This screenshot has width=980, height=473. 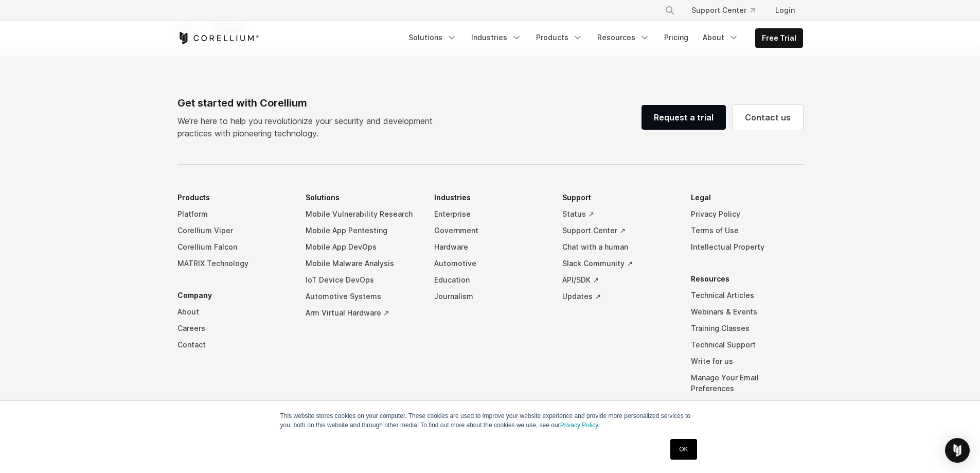 What do you see at coordinates (618, 247) in the screenshot?
I see `a: Chat with a human` at bounding box center [618, 247].